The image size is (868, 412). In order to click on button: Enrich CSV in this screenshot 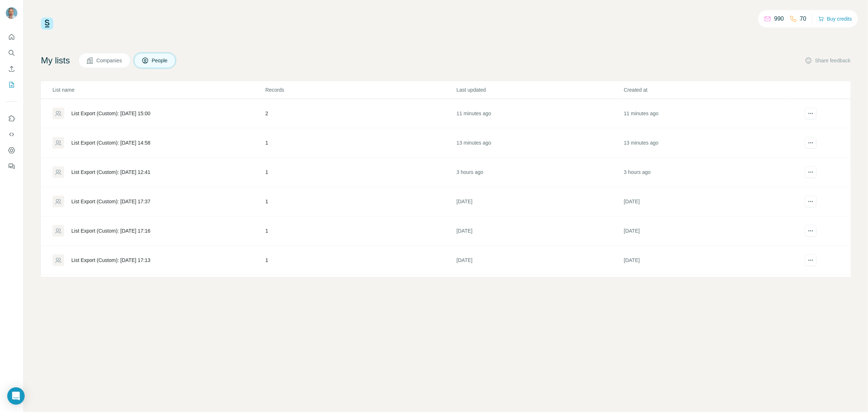, I will do `click(12, 69)`.